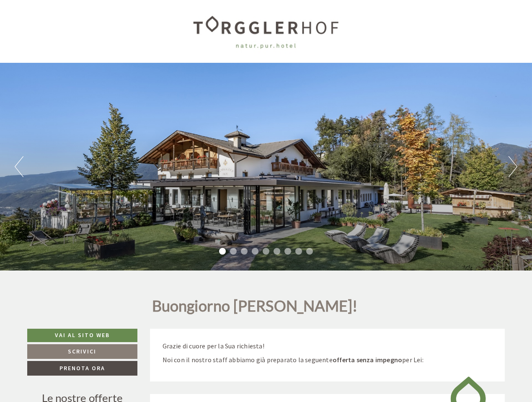 The height and width of the screenshot is (402, 532). Describe the element at coordinates (309, 228) in the screenshot. I see `button: Invia` at that location.